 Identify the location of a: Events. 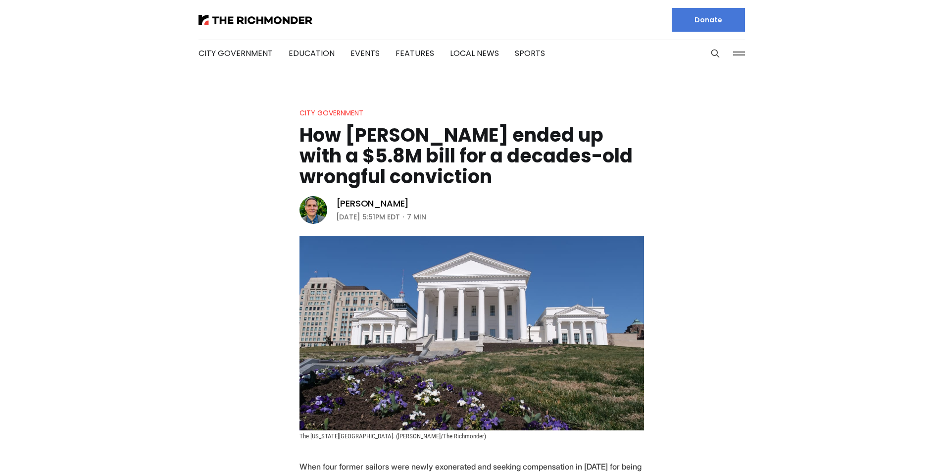
(365, 53).